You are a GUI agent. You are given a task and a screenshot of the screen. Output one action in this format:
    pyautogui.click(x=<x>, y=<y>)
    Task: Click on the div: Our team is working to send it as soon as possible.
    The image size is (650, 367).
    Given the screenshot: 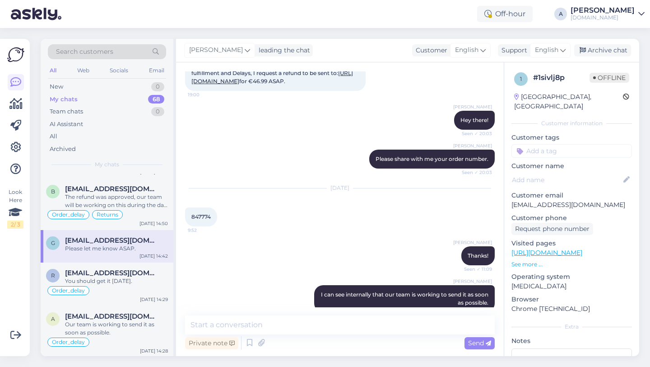 What is the action you would take?
    pyautogui.click(x=116, y=328)
    